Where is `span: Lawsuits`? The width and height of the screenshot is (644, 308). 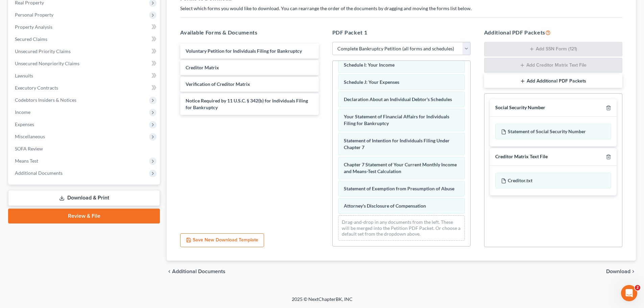 span: Lawsuits is located at coordinates (24, 75).